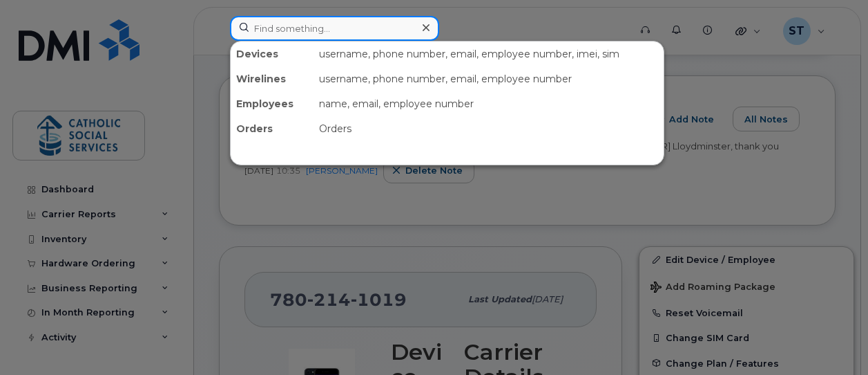  I want to click on div: Devices, so click(272, 54).